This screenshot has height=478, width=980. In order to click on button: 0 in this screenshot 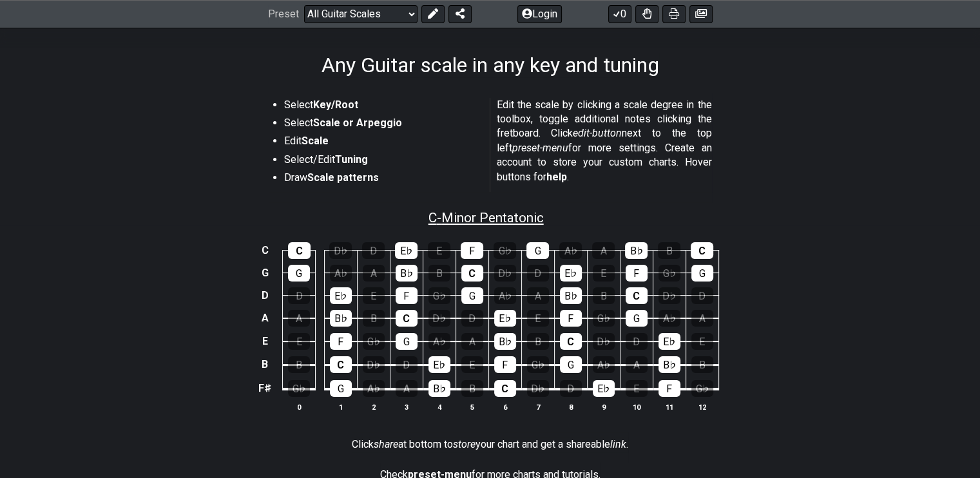, I will do `click(620, 14)`.